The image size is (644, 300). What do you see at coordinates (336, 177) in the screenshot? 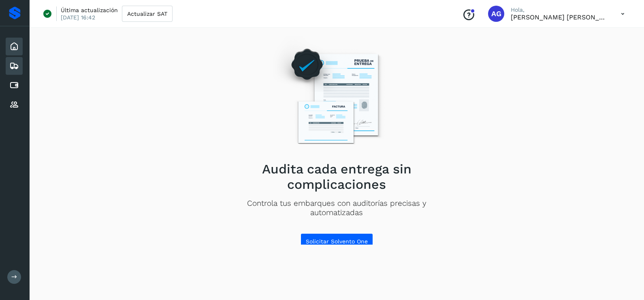
I see `h2: Audita cada entrega sin complicaciones` at bounding box center [336, 177].